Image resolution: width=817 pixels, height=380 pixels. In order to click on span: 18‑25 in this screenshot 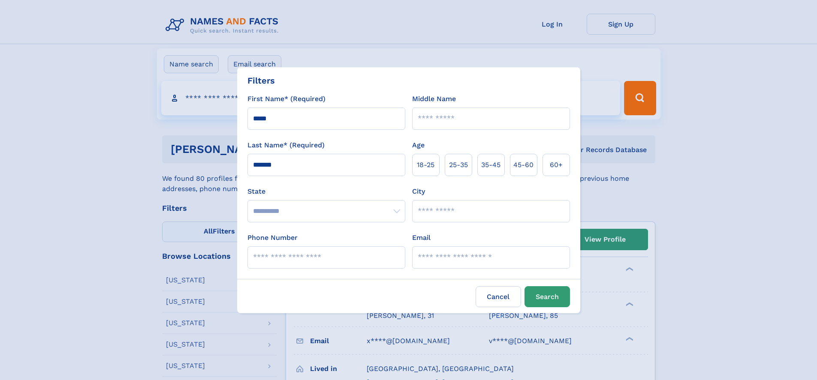, I will do `click(425, 165)`.